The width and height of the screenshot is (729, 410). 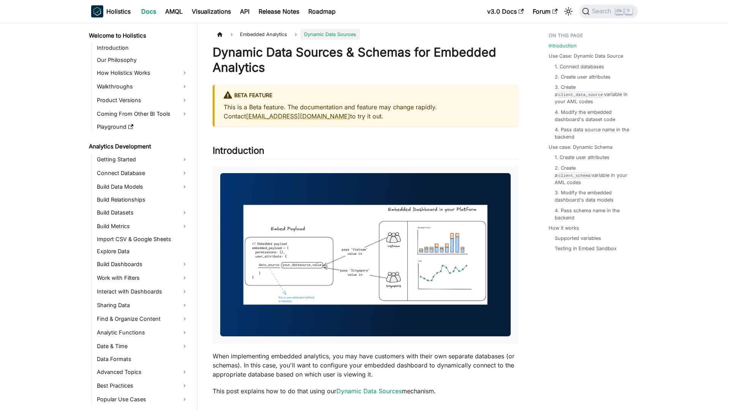 What do you see at coordinates (220, 34) in the screenshot?
I see `a: Home page` at bounding box center [220, 34].